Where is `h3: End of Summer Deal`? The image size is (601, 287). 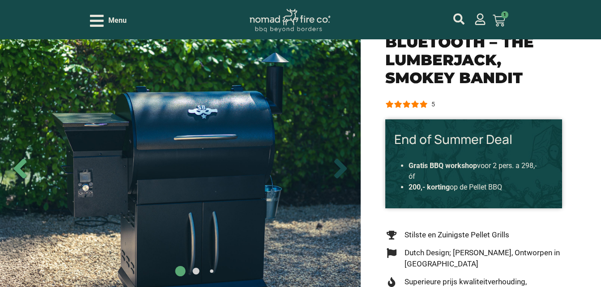 h3: End of Summer Deal is located at coordinates (474, 140).